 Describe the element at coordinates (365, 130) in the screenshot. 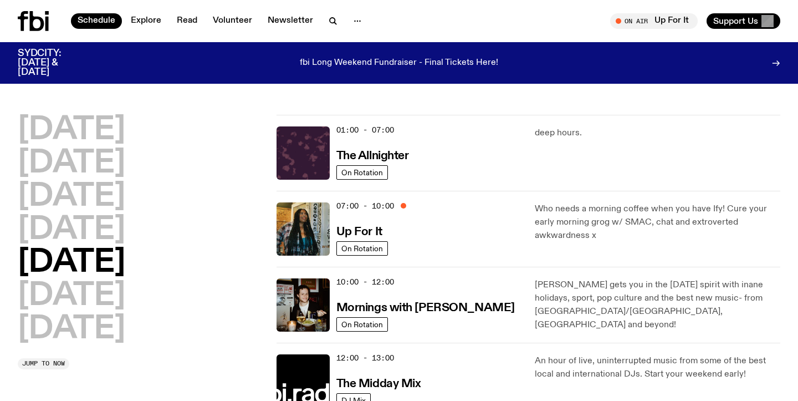

I see `span: 01:00 - 07:00` at that location.